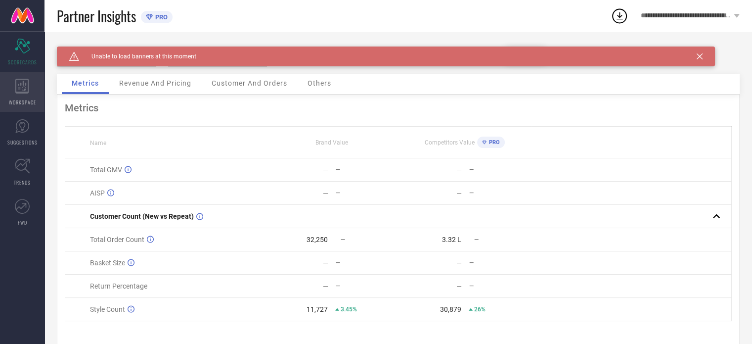 The image size is (752, 344). Describe the element at coordinates (106, 170) in the screenshot. I see `span: Total GMV` at that location.